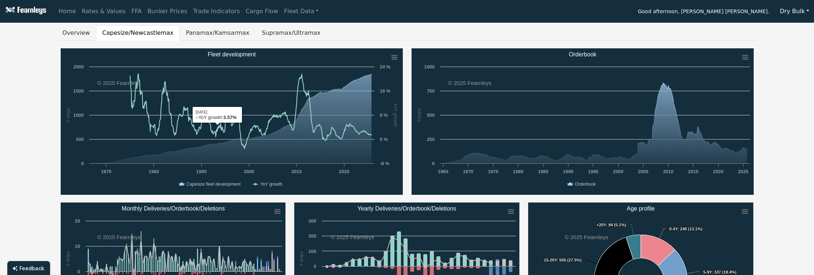  Describe the element at coordinates (493, 171) in the screenshot. I see `text: 1975` at that location.